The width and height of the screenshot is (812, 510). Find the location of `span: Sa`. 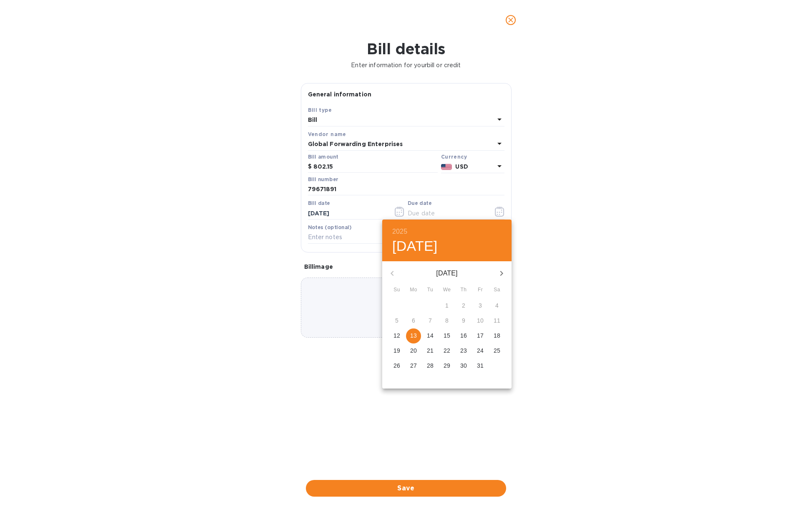

span: Sa is located at coordinates (497, 290).